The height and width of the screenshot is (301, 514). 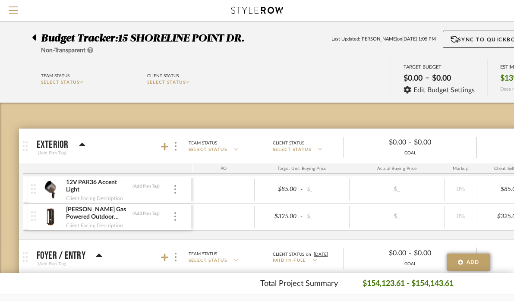 What do you see at coordinates (302, 169) in the screenshot?
I see `div: Target Unit Buying Price` at bounding box center [302, 169].